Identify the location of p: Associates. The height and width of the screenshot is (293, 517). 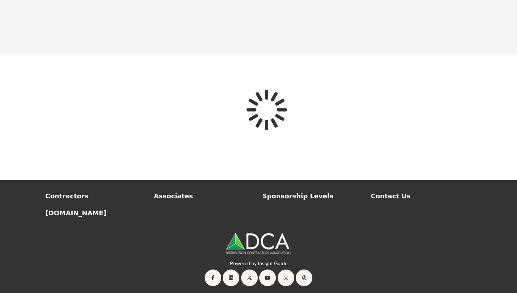
(204, 196).